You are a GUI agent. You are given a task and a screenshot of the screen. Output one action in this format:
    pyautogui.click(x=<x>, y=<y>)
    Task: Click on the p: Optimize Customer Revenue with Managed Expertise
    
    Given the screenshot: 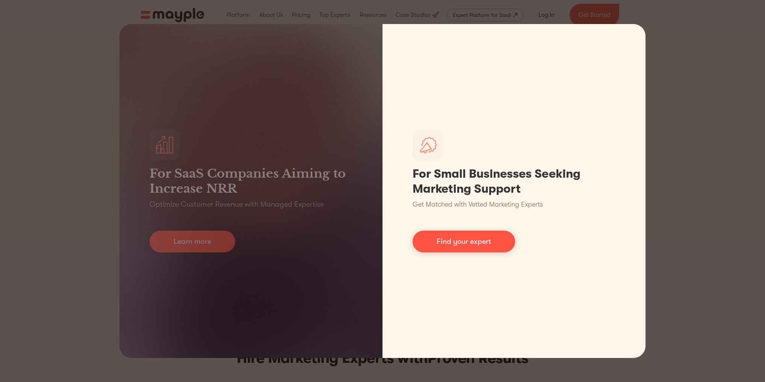 What is the action you would take?
    pyautogui.click(x=237, y=204)
    